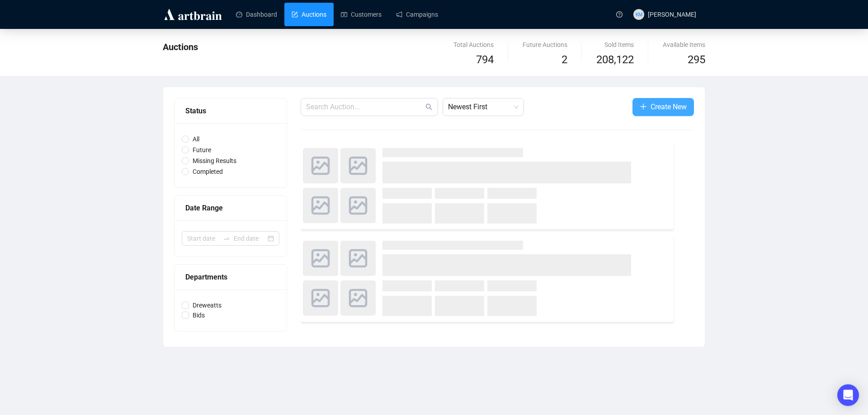  I want to click on span: search, so click(429, 107).